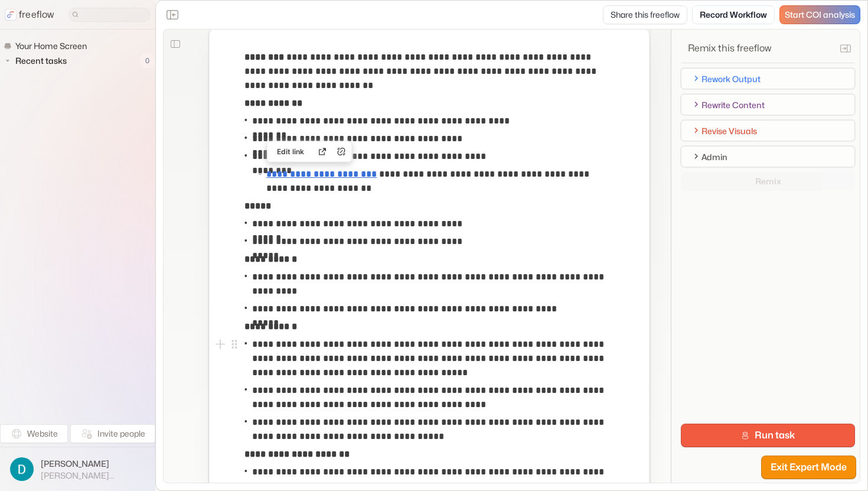 The height and width of the screenshot is (491, 868). What do you see at coordinates (729, 130) in the screenshot?
I see `div: Revise Visuals` at bounding box center [729, 130].